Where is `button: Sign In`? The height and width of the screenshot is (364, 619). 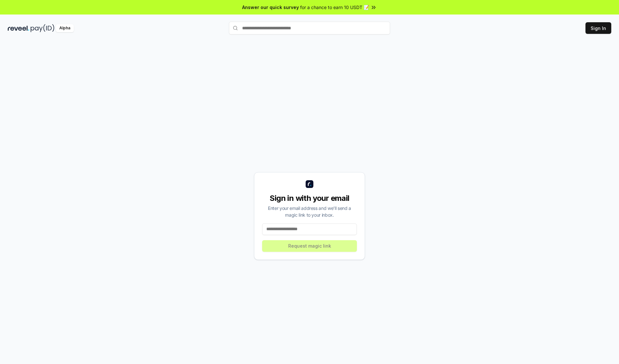 button: Sign In is located at coordinates (598, 28).